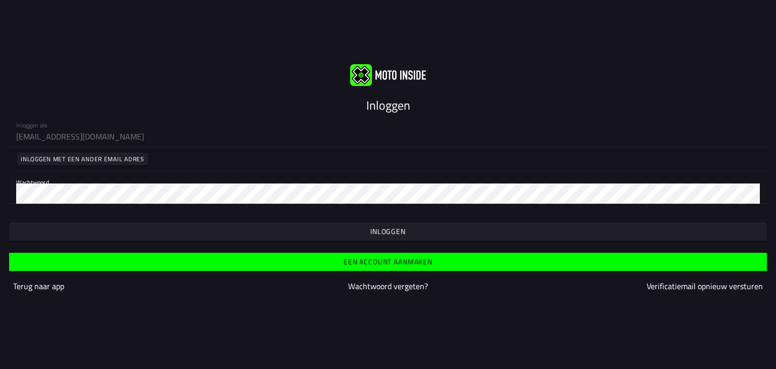 The width and height of the screenshot is (776, 369). What do you see at coordinates (38, 286) in the screenshot?
I see `ion-text: Terug naar app` at bounding box center [38, 286].